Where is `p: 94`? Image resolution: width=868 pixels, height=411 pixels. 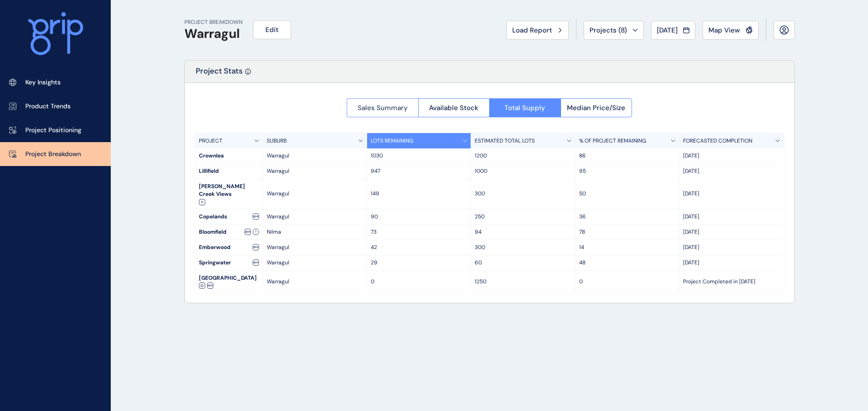
p: 94 is located at coordinates (523, 232).